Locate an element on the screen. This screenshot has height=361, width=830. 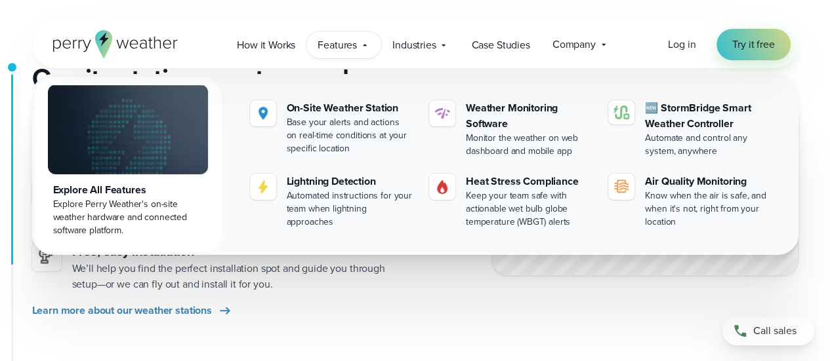
a: Learn more about our weather stations is located at coordinates (133, 311).